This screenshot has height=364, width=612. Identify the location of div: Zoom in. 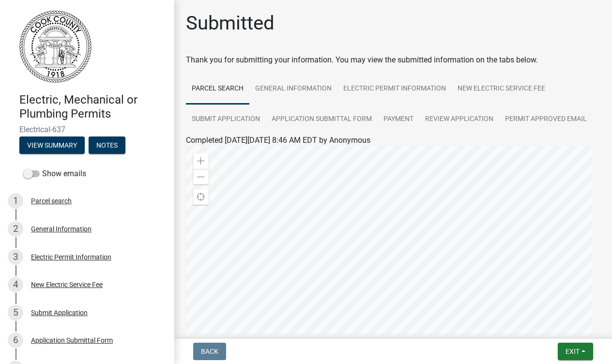
(201, 161).